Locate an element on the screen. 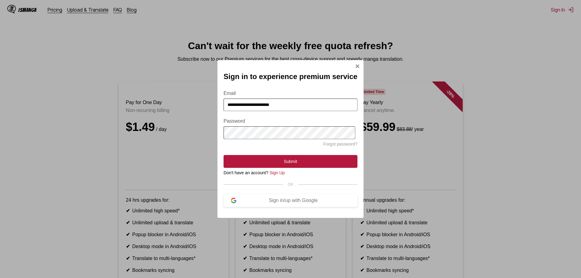 This screenshot has height=278, width=581. div: OR is located at coordinates (291, 185).